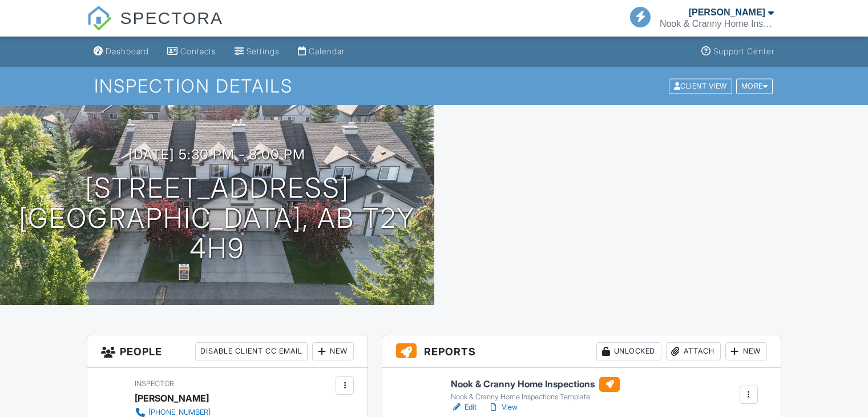 The height and width of the screenshot is (417, 868). What do you see at coordinates (694, 351) in the screenshot?
I see `div: Attach` at bounding box center [694, 351].